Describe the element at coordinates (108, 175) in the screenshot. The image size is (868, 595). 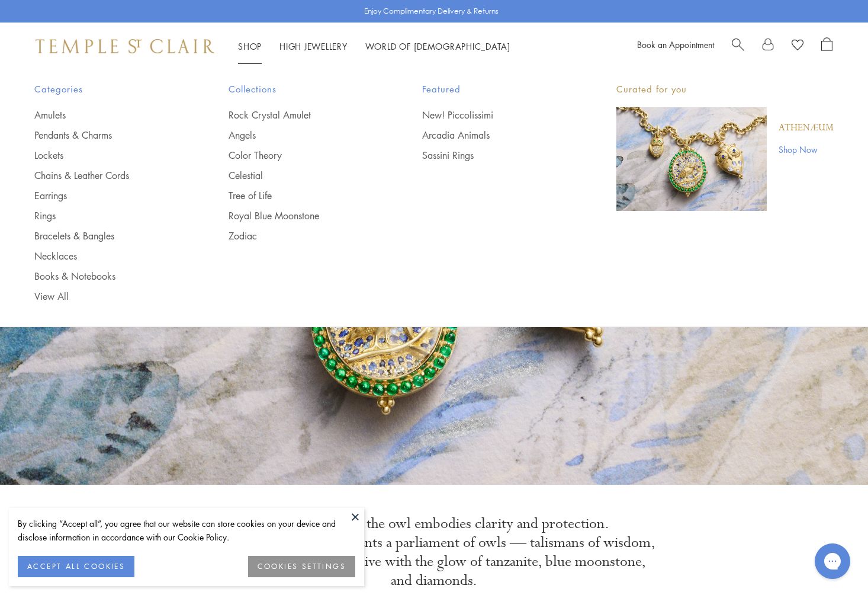
I see `a: Chains & Leather Cords` at that location.